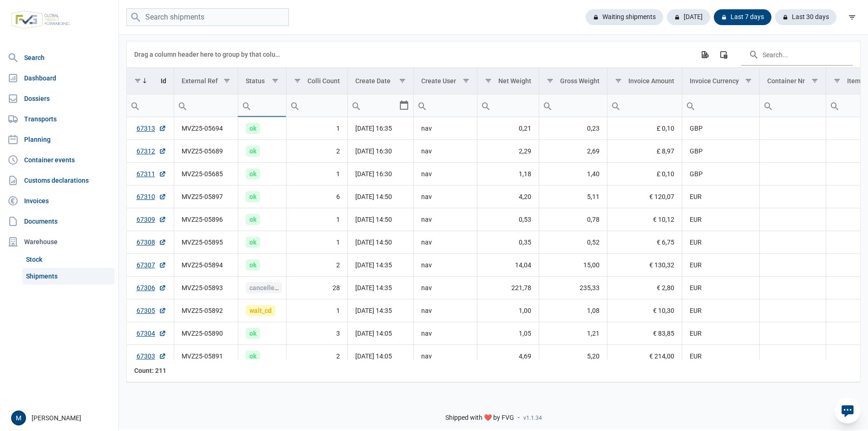  What do you see at coordinates (786, 81) in the screenshot?
I see `div: Container Nr` at bounding box center [786, 81].